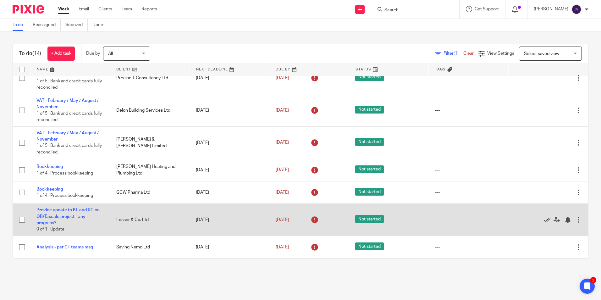 Image resolution: width=601 pixels, height=300 pixels. What do you see at coordinates (150, 193) in the screenshot?
I see `td: GCW Pharma Ltd` at bounding box center [150, 193].